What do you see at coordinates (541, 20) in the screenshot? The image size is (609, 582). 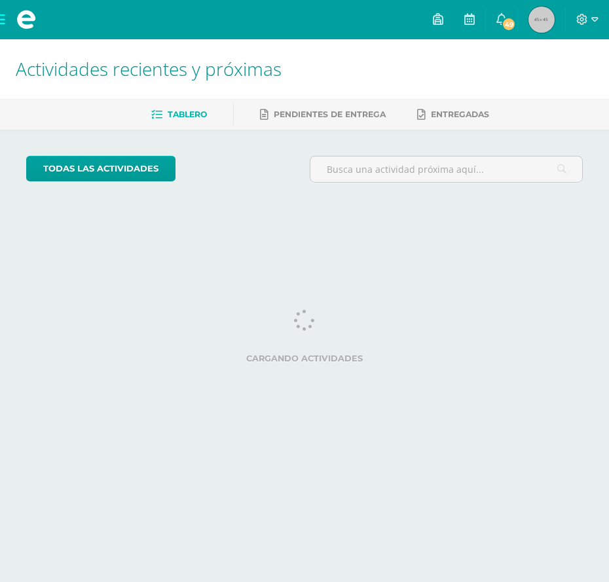 I see `img: 45x45` at bounding box center [541, 20].